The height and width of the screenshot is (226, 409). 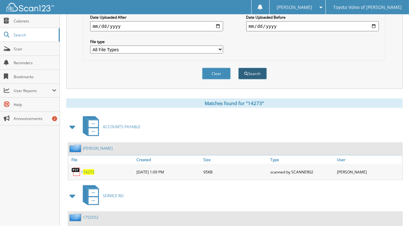 What do you see at coordinates (30, 7) in the screenshot?
I see `img: scan123-logo-white.svg` at bounding box center [30, 7].